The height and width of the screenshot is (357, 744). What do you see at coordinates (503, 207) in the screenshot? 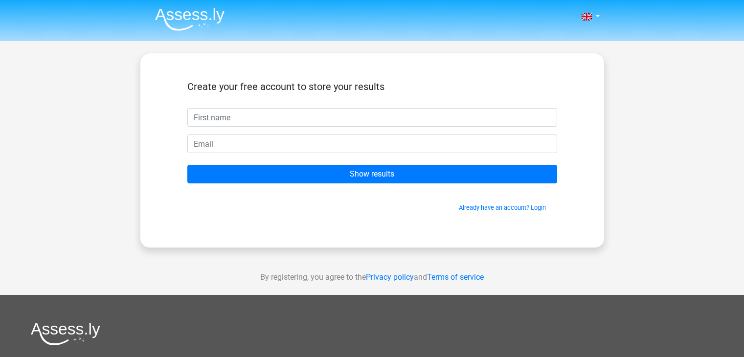
I see `a: Already have an account? Login` at bounding box center [503, 207].